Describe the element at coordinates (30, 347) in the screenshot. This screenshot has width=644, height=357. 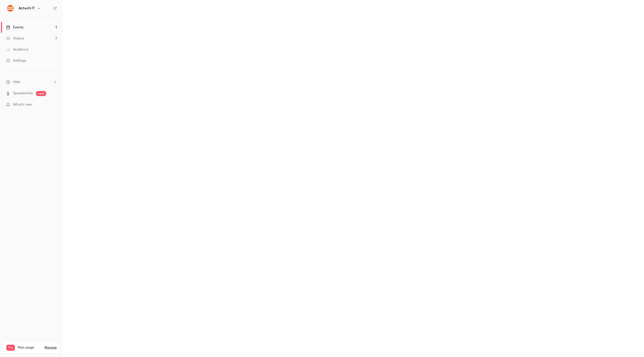
I see `span: Plan usage` at that location.